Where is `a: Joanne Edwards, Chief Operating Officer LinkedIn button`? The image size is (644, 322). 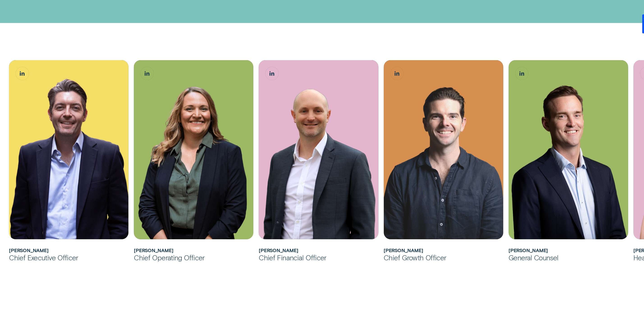 a: Joanne Edwards, Chief Operating Officer LinkedIn button is located at coordinates (147, 74).